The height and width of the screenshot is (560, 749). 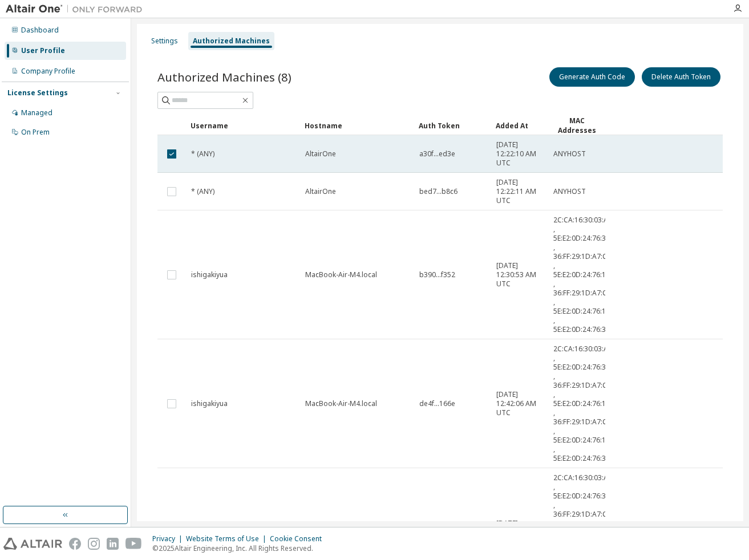 I want to click on div: Website Terms of Use, so click(x=228, y=539).